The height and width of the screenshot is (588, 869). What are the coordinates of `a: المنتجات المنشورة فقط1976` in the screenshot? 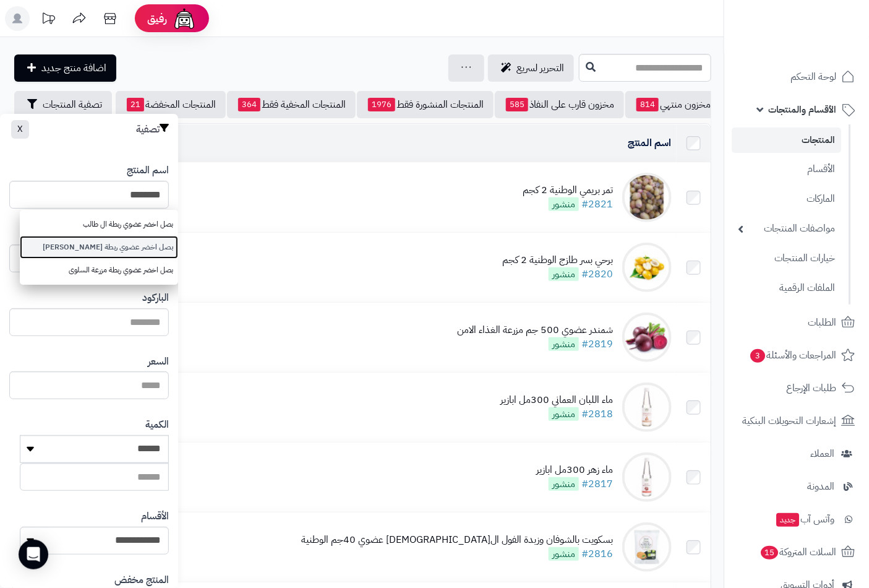 It's located at (425, 104).